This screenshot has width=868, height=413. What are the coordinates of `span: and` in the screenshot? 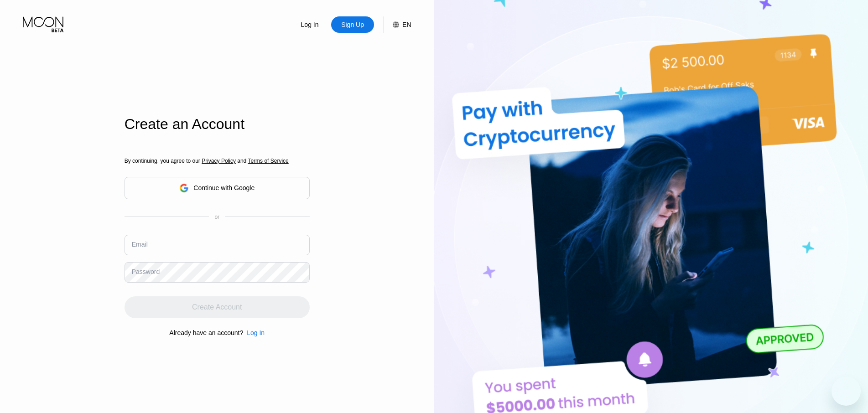 It's located at (242, 161).